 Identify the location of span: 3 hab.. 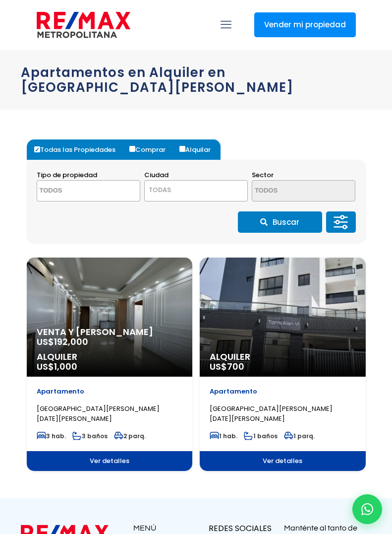
(51, 435).